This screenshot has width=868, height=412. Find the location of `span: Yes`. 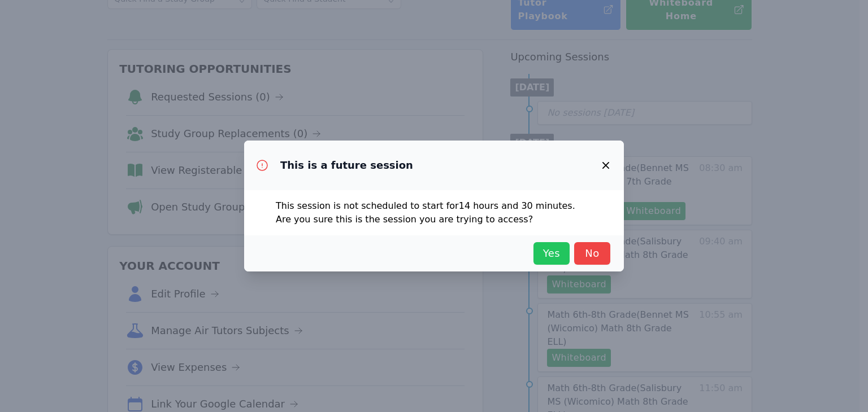

span: Yes is located at coordinates (552, 253).